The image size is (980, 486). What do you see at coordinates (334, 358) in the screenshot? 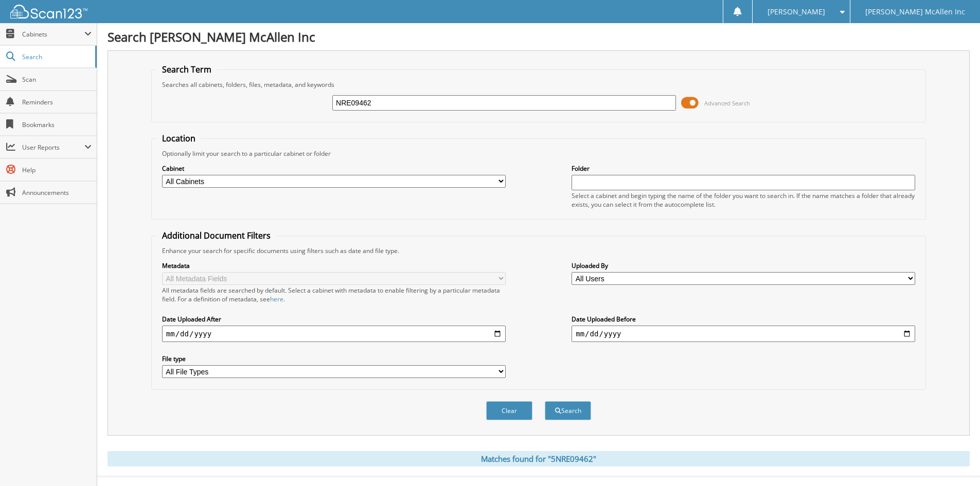
I see `label: File type` at bounding box center [334, 358].